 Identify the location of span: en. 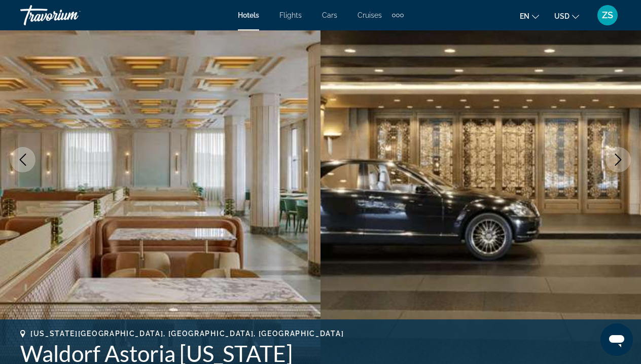
(524, 16).